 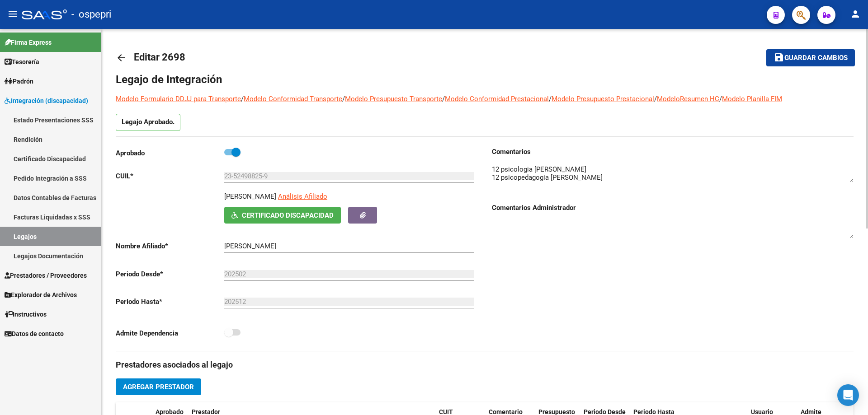 I want to click on span: - ospepri, so click(x=91, y=14).